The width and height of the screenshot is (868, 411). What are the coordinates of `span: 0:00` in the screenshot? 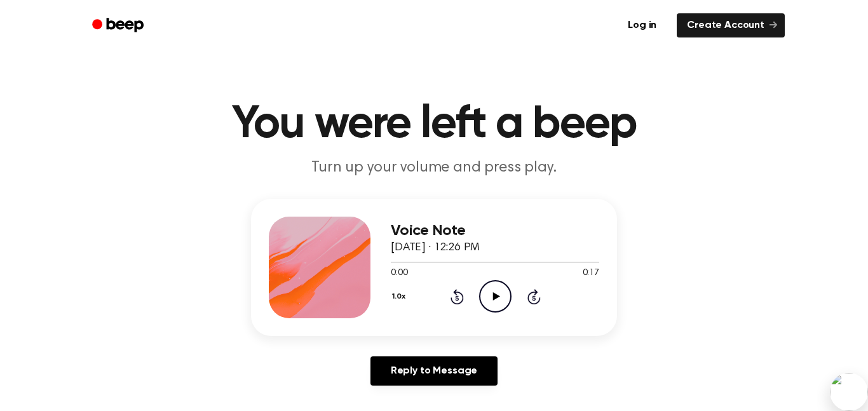 It's located at (399, 274).